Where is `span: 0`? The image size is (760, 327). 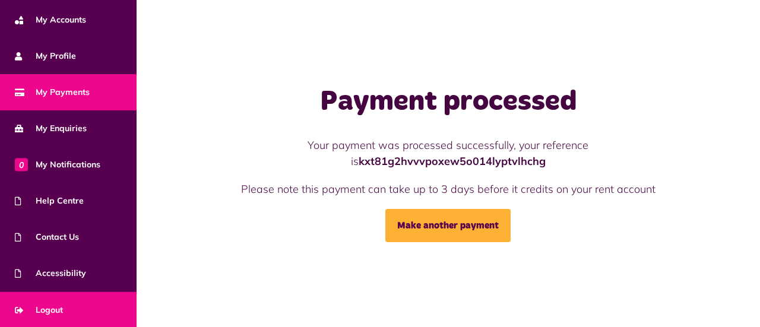
span: 0 is located at coordinates (21, 165).